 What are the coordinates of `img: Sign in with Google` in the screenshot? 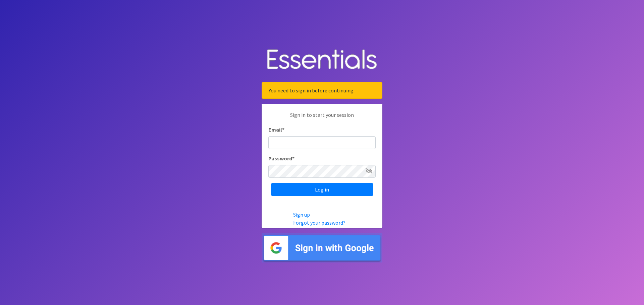 It's located at (322, 248).